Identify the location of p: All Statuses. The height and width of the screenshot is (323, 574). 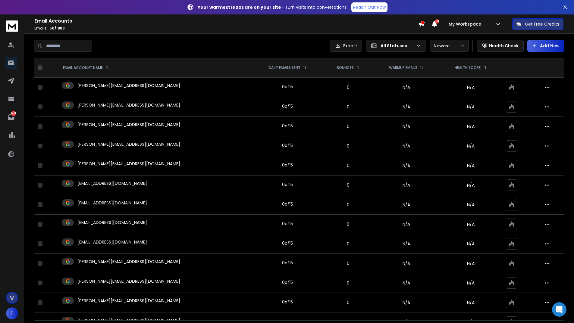
(397, 46).